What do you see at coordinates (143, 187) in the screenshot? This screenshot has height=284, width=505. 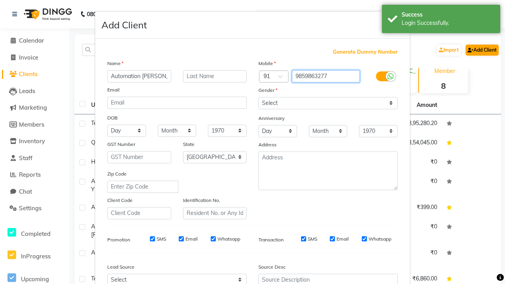 I see `input: Enter Zip Code` at bounding box center [143, 187].